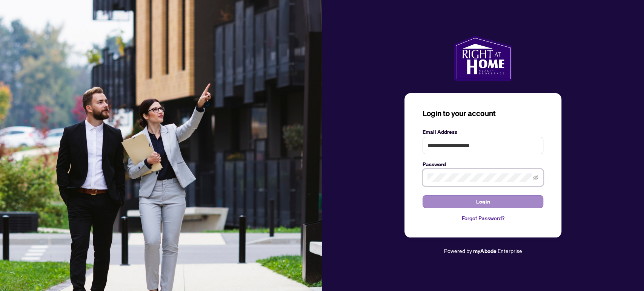 The width and height of the screenshot is (644, 291). Describe the element at coordinates (483, 202) in the screenshot. I see `button: Login` at that location.